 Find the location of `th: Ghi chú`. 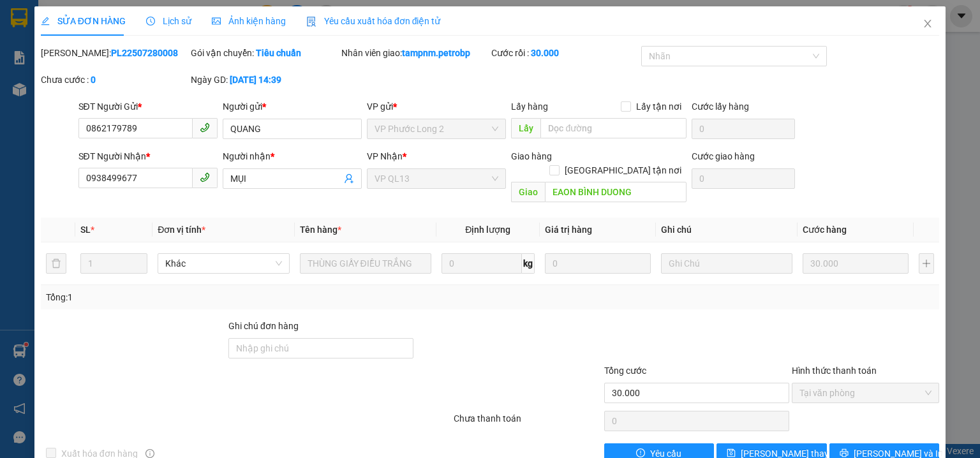

th: Ghi chú is located at coordinates (726, 230).